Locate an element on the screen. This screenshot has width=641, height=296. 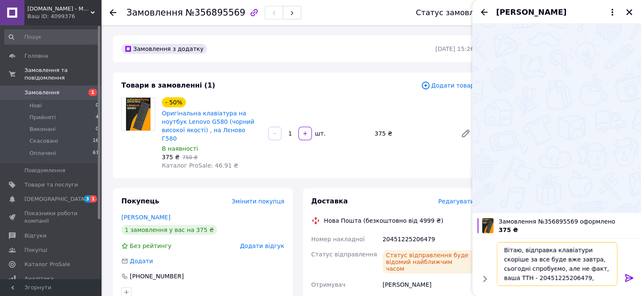
span: Отримувач is located at coordinates (328, 285).